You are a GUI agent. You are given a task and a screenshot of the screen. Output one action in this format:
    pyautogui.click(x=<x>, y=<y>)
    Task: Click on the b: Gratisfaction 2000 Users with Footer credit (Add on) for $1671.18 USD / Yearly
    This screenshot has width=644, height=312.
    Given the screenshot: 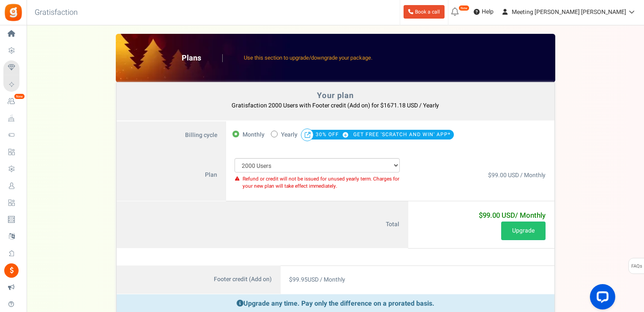 What is the action you would take?
    pyautogui.click(x=335, y=106)
    